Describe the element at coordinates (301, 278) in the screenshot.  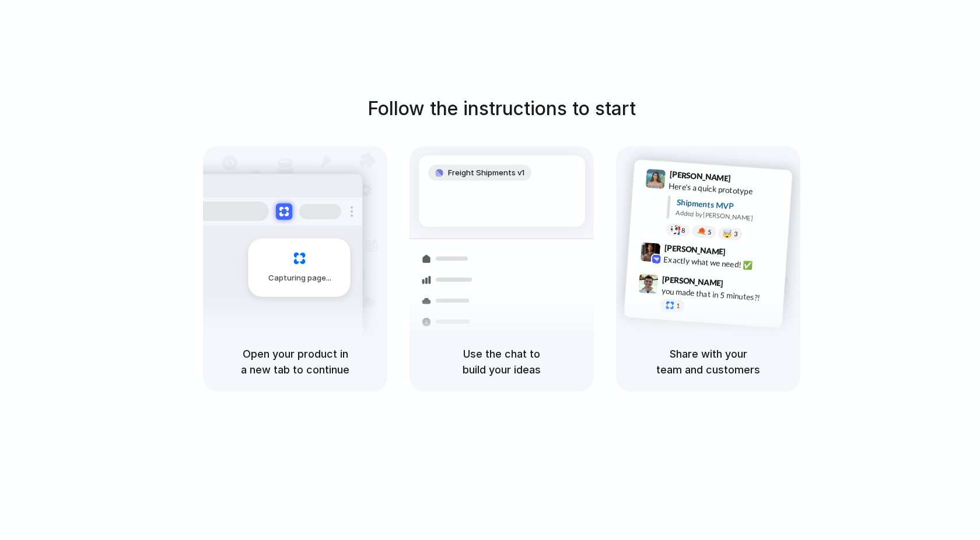
I see `span: Capturing page` at that location.